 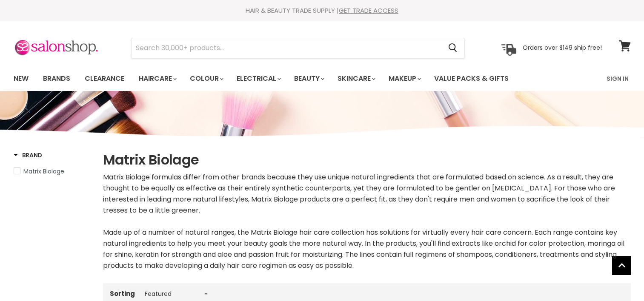 What do you see at coordinates (28, 155) in the screenshot?
I see `h3: Brand` at bounding box center [28, 155].